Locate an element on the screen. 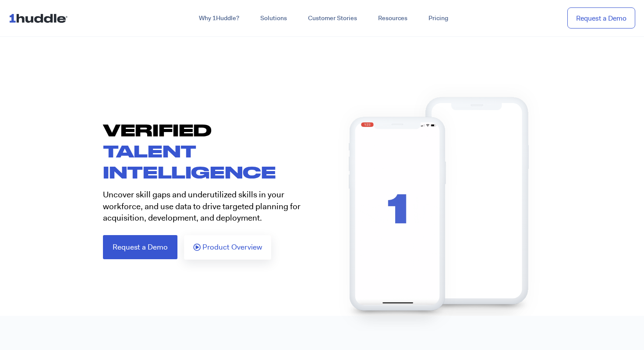 This screenshot has height=350, width=644. span: TALENT INTELLIGENCE is located at coordinates (189, 161).